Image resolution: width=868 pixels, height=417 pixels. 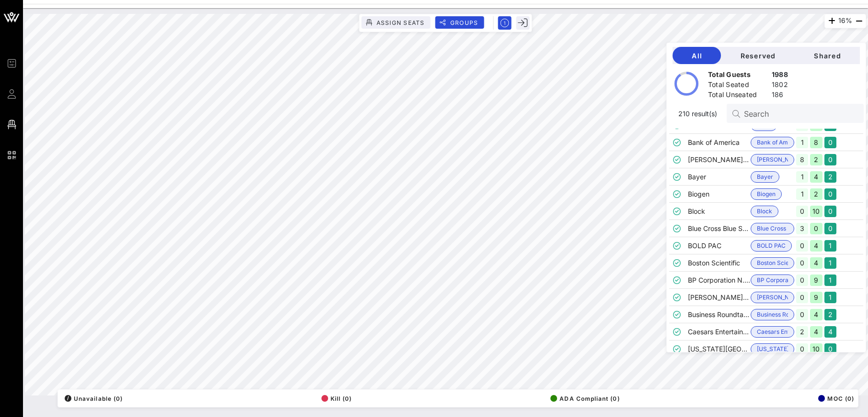 What do you see at coordinates (335, 398) in the screenshot?
I see `button: Kill (0)` at bounding box center [335, 398].